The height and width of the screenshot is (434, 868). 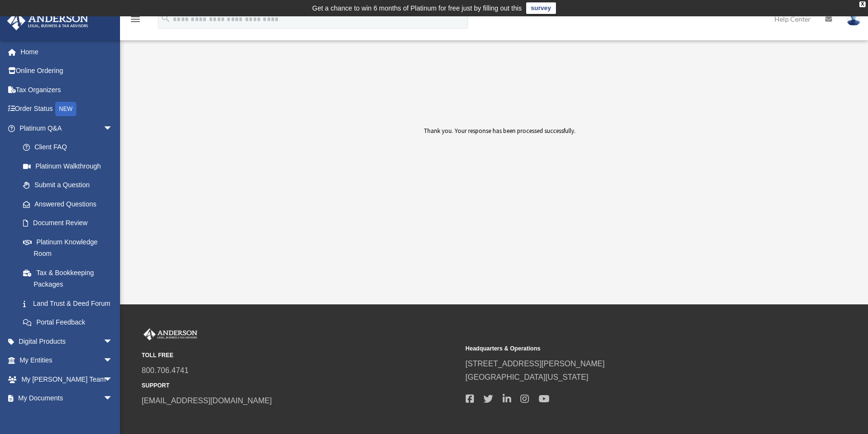 What do you see at coordinates (136, 21) in the screenshot?
I see `a: menu` at bounding box center [136, 21].